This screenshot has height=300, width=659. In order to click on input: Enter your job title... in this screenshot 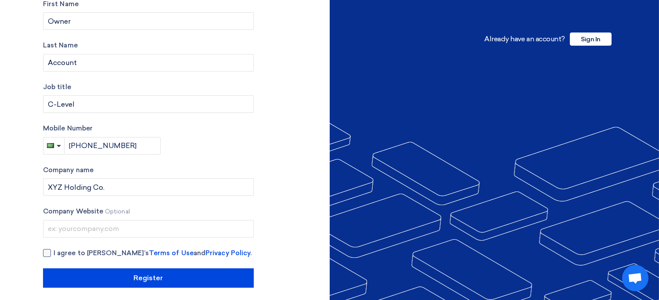, I will do `click(148, 104)`.